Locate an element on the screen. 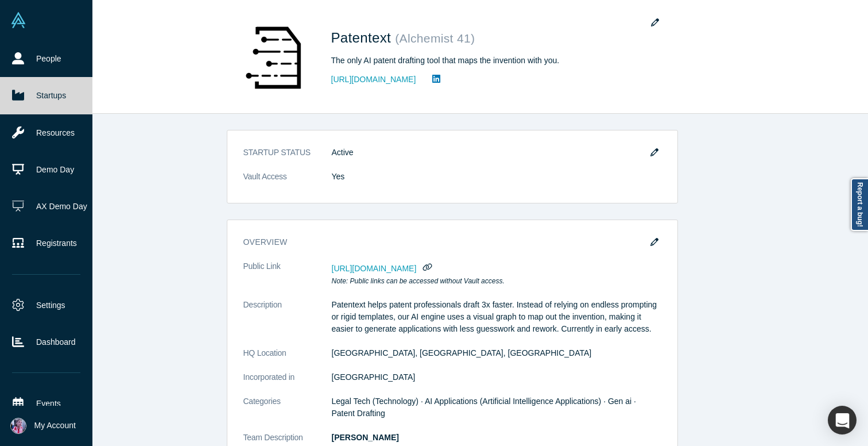 The height and width of the screenshot is (446, 868). div: The only AI patent drafting tool that maps the invention with you. is located at coordinates (492, 60).